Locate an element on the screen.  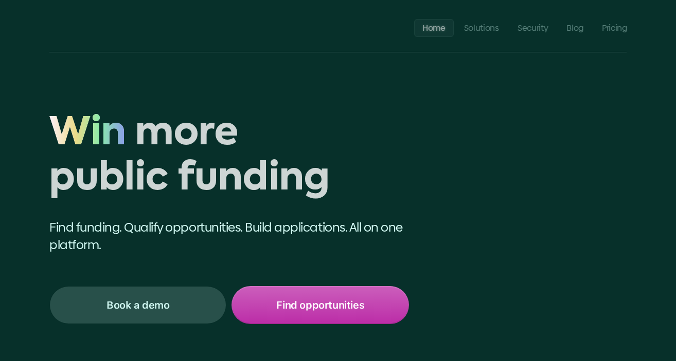
a: STREAMLINE is located at coordinates (71, 28).